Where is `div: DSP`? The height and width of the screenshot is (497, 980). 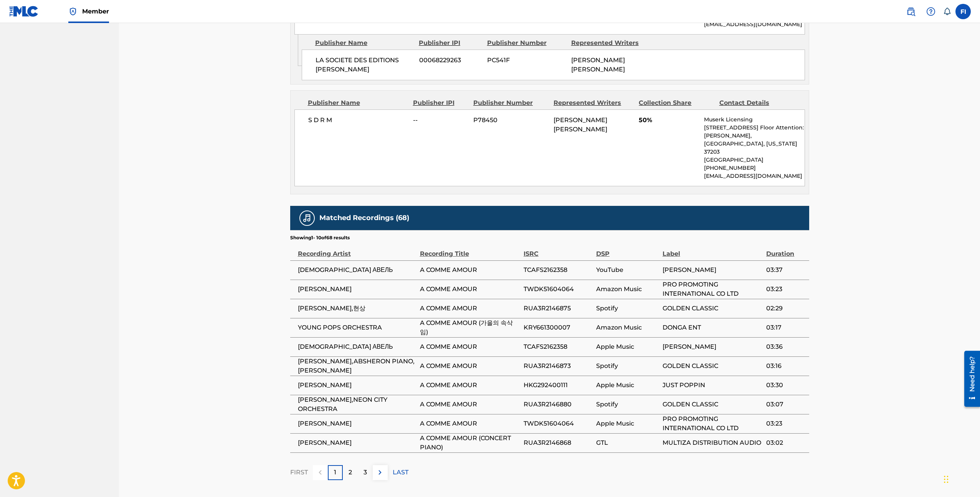 div: DSP is located at coordinates (627, 250).